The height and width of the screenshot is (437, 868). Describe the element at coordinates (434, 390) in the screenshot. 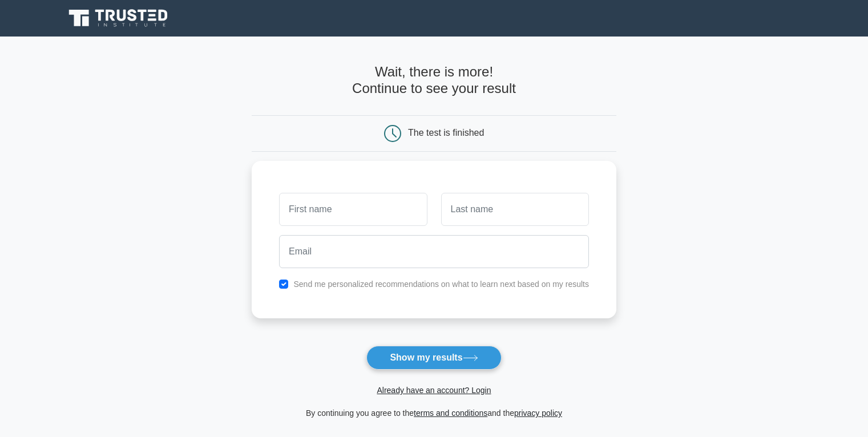

I see `a: Already have an account? Login` at that location.